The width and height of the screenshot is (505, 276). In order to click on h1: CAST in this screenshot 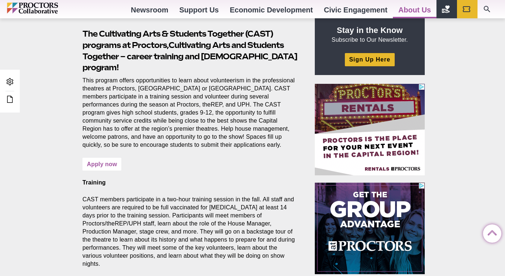, I will do `click(190, 12)`.